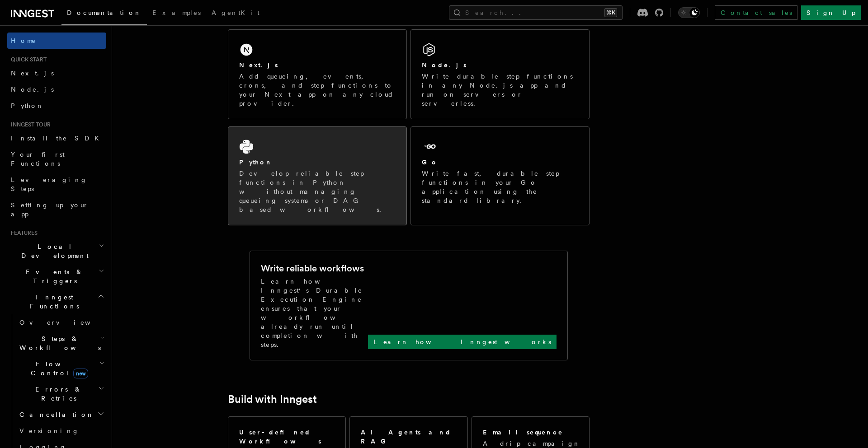 Image resolution: width=868 pixels, height=448 pixels. Describe the element at coordinates (176, 13) in the screenshot. I see `a: Examples` at that location.